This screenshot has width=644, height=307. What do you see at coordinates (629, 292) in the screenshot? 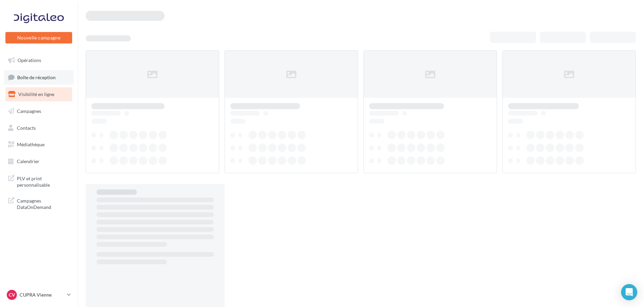
I see `div: Open Intercom Messenger` at bounding box center [629, 292].